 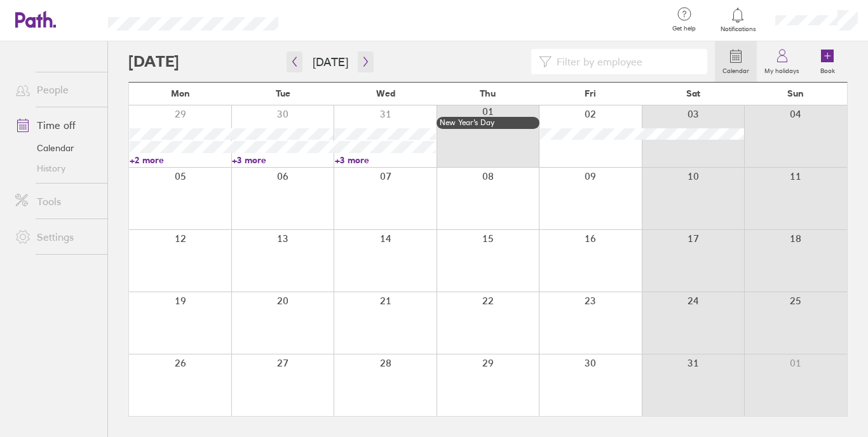 I want to click on span: Thu, so click(x=487, y=93).